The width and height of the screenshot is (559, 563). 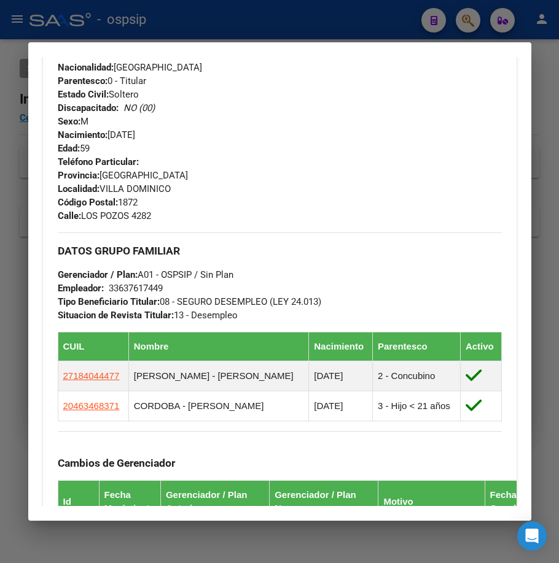 I want to click on th: Gerenciador / Plan Nuevo, so click(x=323, y=502).